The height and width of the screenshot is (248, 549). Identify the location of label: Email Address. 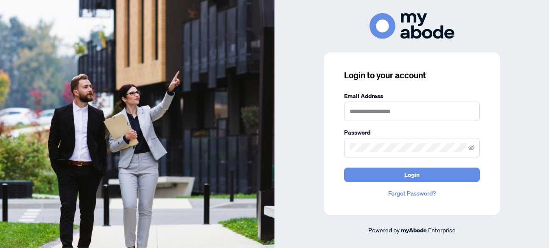
(412, 96).